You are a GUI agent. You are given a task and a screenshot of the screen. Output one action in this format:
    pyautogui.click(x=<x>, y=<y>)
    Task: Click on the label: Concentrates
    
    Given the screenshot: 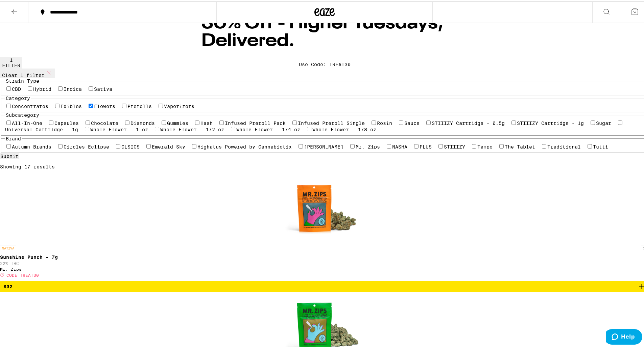 What is the action you would take?
    pyautogui.click(x=30, y=105)
    